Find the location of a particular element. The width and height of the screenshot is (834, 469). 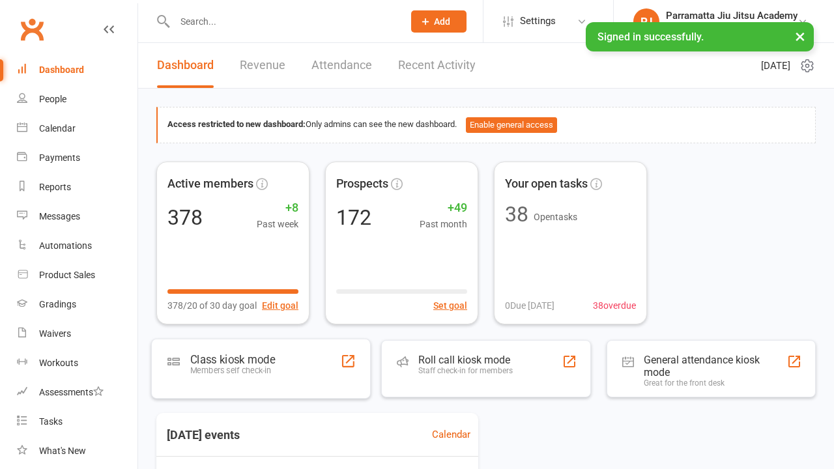

div: Only admins can see the new dashboard. is located at coordinates (486, 125).